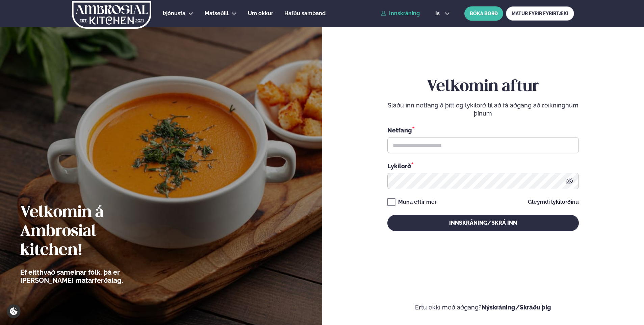 This screenshot has height=325, width=644. I want to click on button: BÓKA BORÐ, so click(483, 14).